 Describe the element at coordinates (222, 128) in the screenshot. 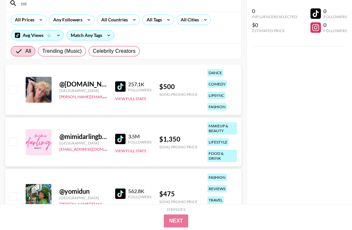

I see `div: makeup & beauty` at that location.